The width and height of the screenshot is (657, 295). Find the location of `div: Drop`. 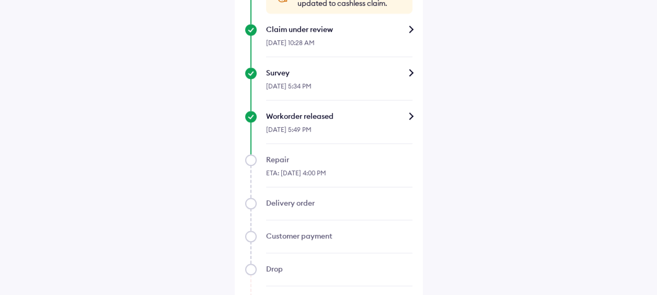

div: Drop is located at coordinates (339, 268).